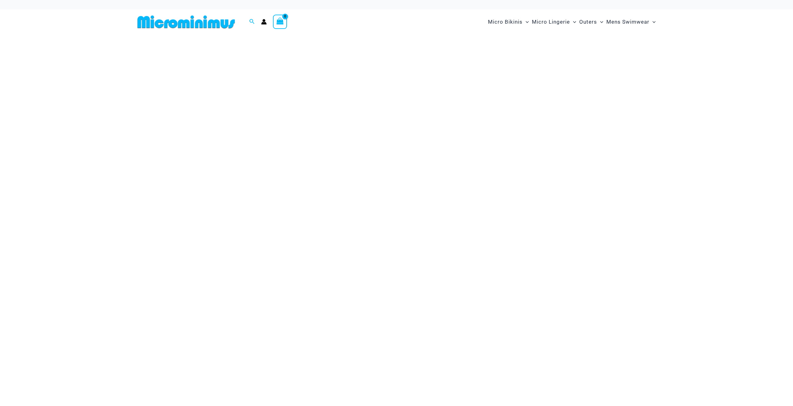 This screenshot has width=793, height=406. I want to click on a: Account icon link, so click(264, 22).